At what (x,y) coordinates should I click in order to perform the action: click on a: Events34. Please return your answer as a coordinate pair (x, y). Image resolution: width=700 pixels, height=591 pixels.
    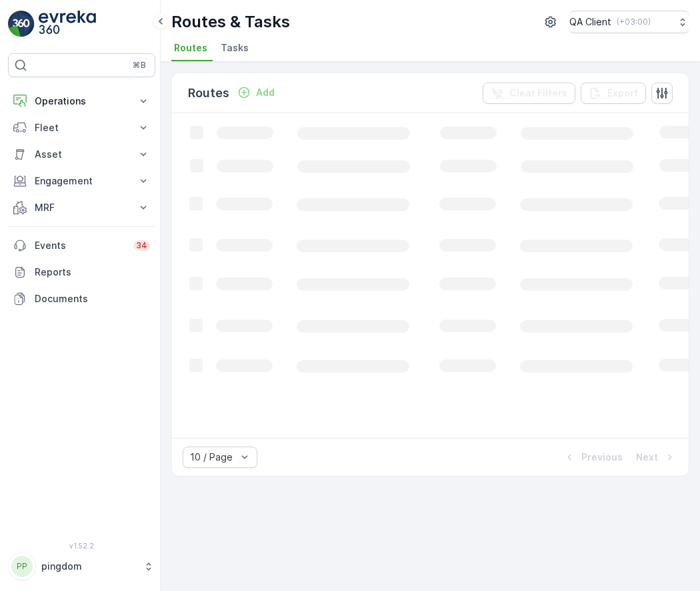
    Looking at the image, I should click on (81, 246).